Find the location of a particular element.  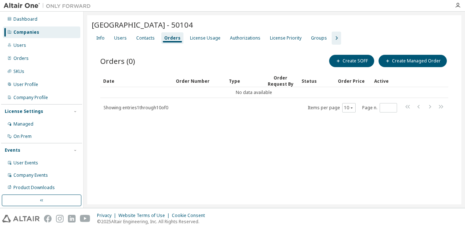

div: License Settings is located at coordinates (24, 111).